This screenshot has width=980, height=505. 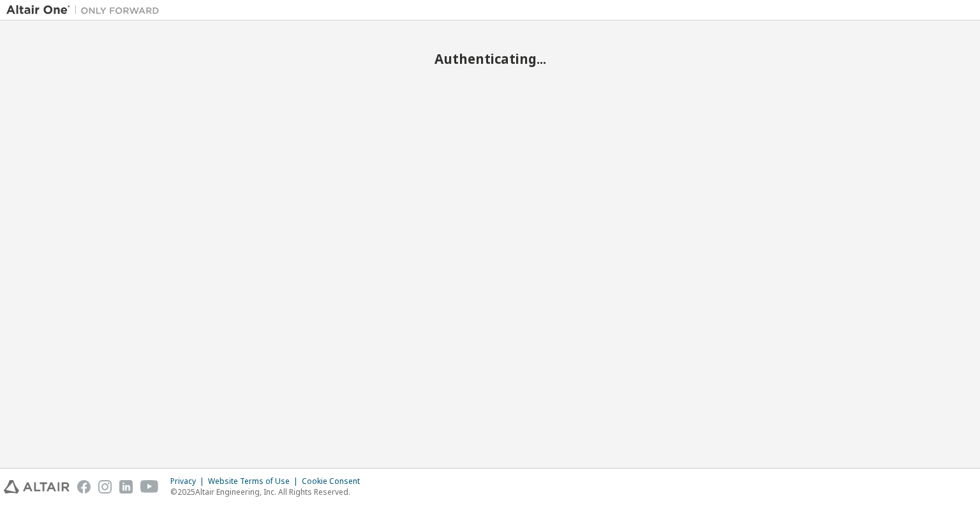 I want to click on img: Altair One, so click(x=86, y=10).